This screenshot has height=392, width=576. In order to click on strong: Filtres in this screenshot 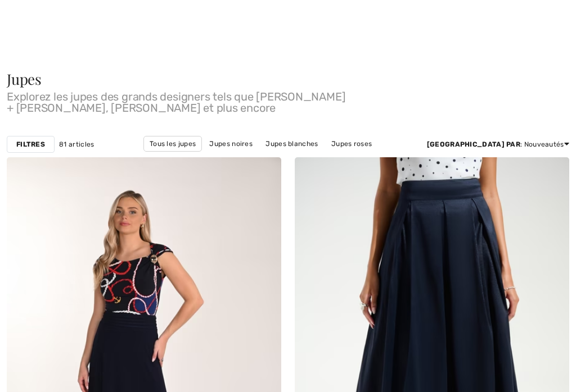, I will do `click(31, 144)`.